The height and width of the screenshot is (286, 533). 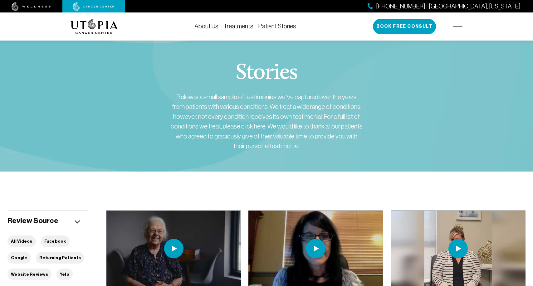 What do you see at coordinates (94, 27) in the screenshot?
I see `img: logo` at bounding box center [94, 27].